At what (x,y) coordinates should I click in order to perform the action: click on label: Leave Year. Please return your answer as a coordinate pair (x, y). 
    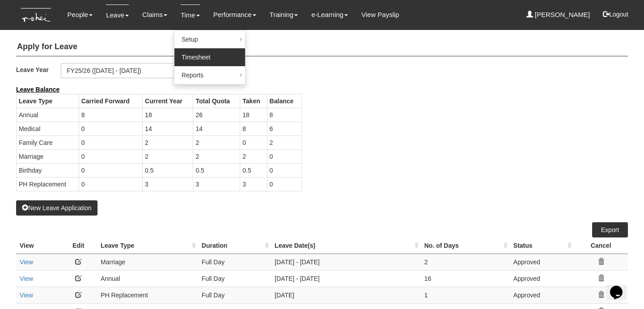
    Looking at the image, I should click on (39, 69).